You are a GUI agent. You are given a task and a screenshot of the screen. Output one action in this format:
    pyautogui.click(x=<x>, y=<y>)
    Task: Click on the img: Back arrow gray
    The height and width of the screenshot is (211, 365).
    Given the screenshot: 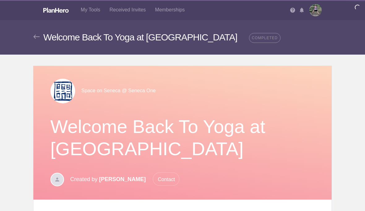 What is the action you would take?
    pyautogui.click(x=36, y=37)
    